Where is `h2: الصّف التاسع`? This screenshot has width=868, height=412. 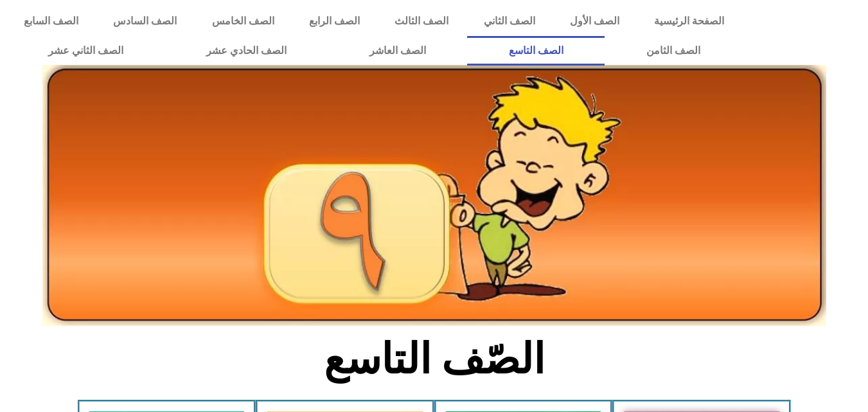 h2: الصّف التاسع is located at coordinates (434, 359).